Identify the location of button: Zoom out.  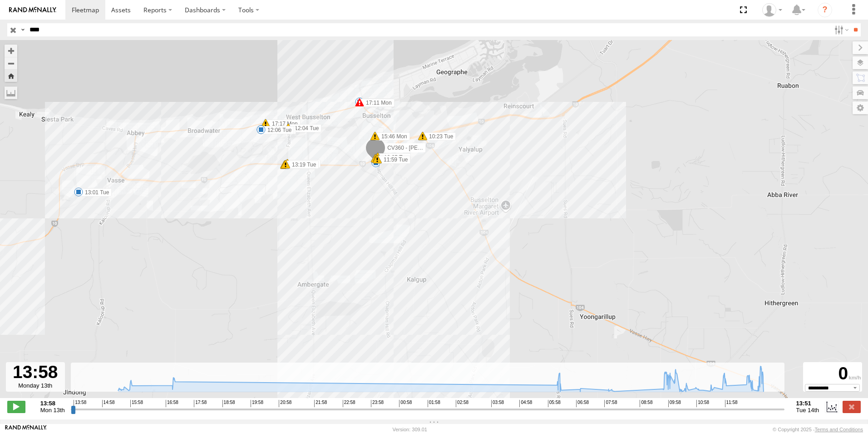
(11, 63).